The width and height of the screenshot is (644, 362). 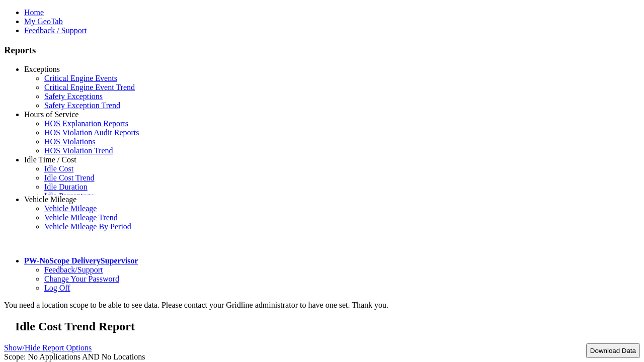 I want to click on a: Idle Duration, so click(x=66, y=187).